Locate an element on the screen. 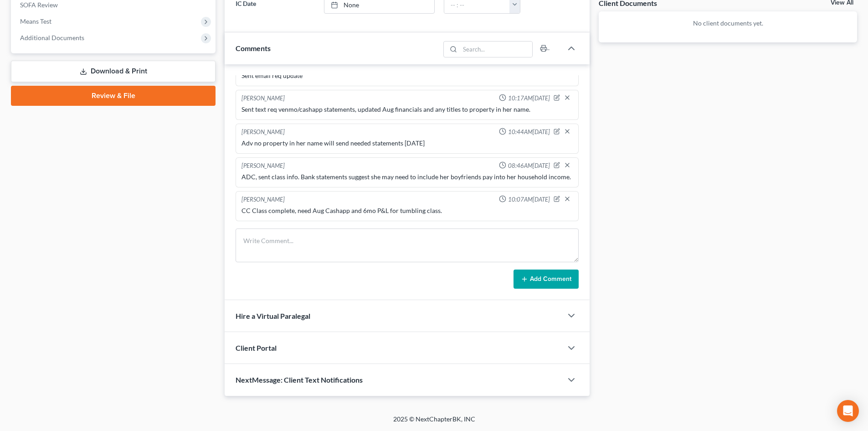 The image size is (868, 431). span: SOFA Review is located at coordinates (39, 5).